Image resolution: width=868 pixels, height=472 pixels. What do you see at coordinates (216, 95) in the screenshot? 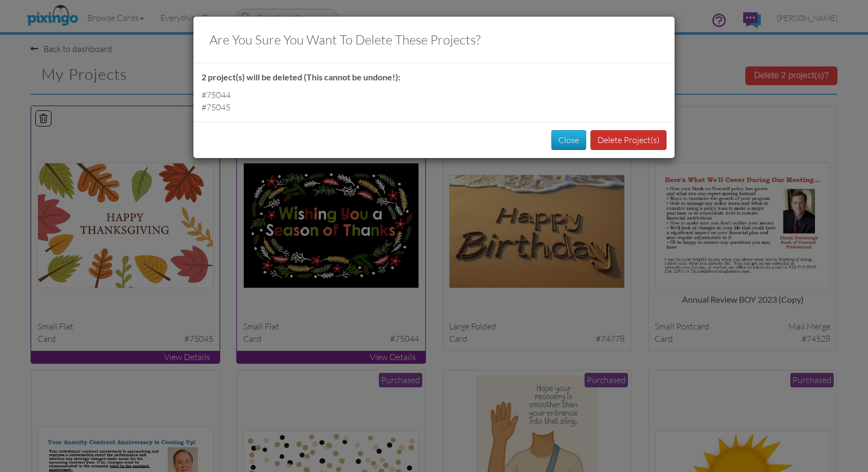
I see `span: #75044` at bounding box center [216, 95].